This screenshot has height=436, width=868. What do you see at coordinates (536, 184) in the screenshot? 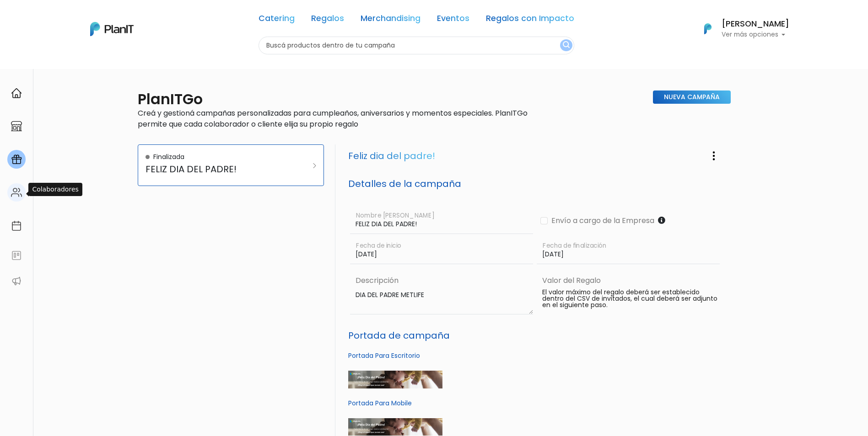
I see `h5: Detalles de la campaña` at bounding box center [536, 184].